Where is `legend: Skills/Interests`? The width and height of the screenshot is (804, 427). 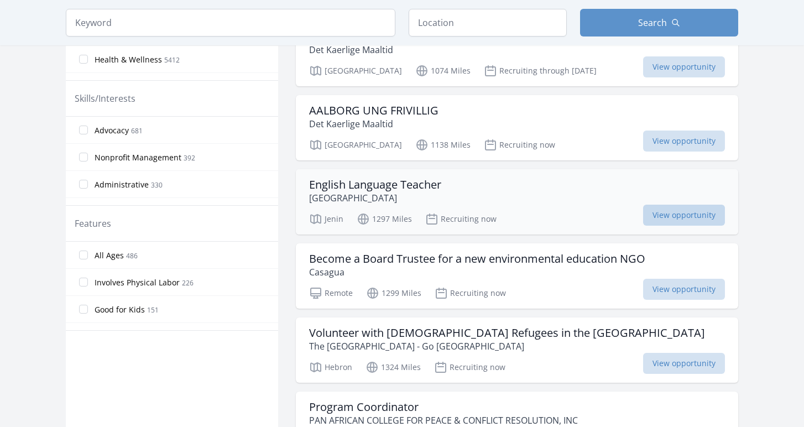 legend: Skills/Interests is located at coordinates (105, 98).